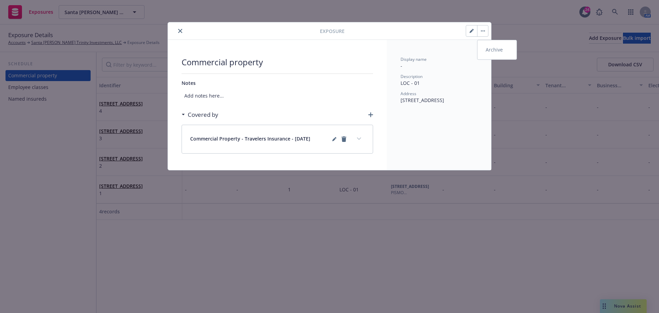 Image resolution: width=659 pixels, height=313 pixels. What do you see at coordinates (410, 83) in the screenshot?
I see `span: LOC - 01` at bounding box center [410, 83].